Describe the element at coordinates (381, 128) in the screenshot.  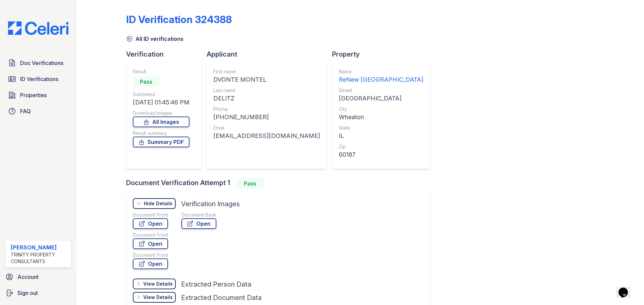
I see `div: State` at that location.